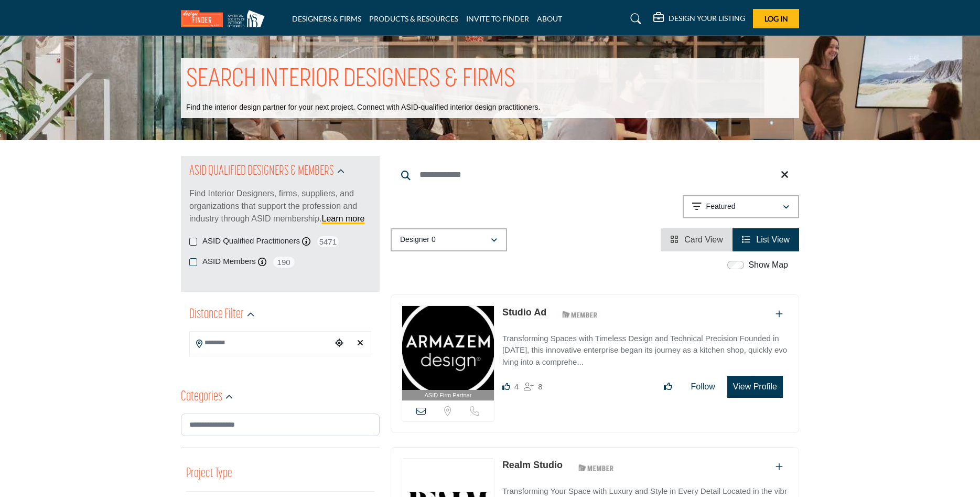 This screenshot has width=980, height=497. I want to click on p: Studio Ad, so click(524, 312).